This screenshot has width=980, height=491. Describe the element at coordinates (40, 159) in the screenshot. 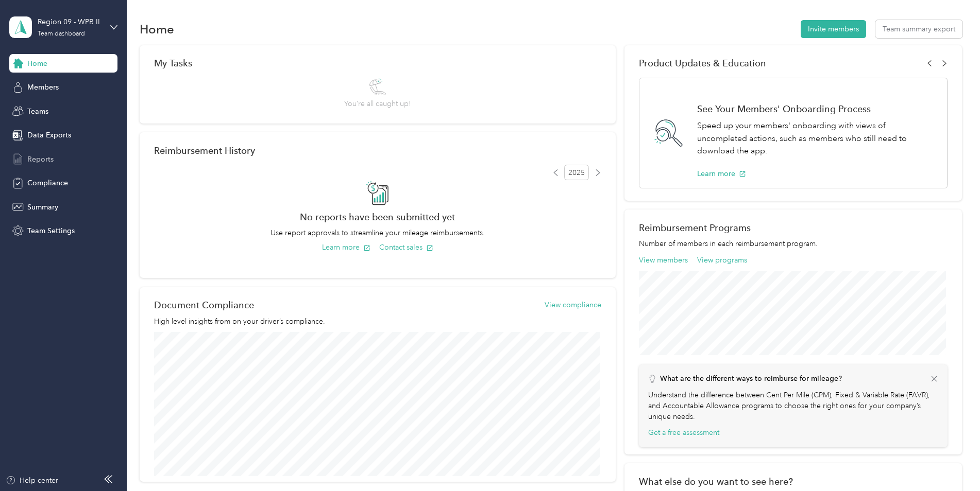

I see `span: Reports` at that location.